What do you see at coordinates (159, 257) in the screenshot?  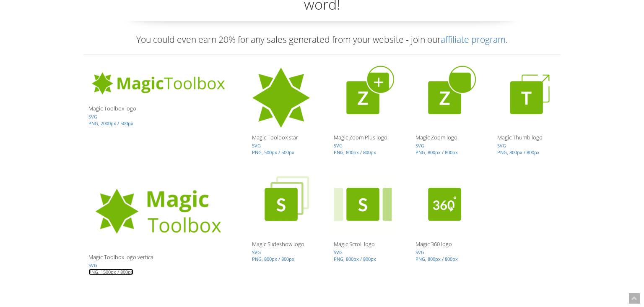 I see `h3: Magic Toolbox logo vertical` at bounding box center [159, 257].